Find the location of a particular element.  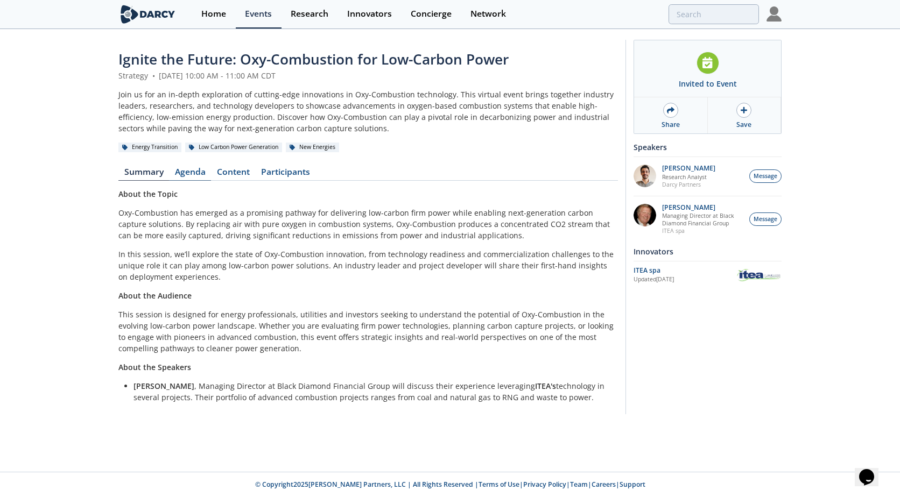

a: Support is located at coordinates (633, 484).